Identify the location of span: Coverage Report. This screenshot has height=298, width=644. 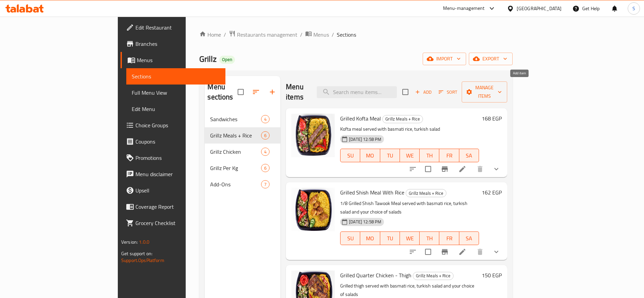
(178, 206).